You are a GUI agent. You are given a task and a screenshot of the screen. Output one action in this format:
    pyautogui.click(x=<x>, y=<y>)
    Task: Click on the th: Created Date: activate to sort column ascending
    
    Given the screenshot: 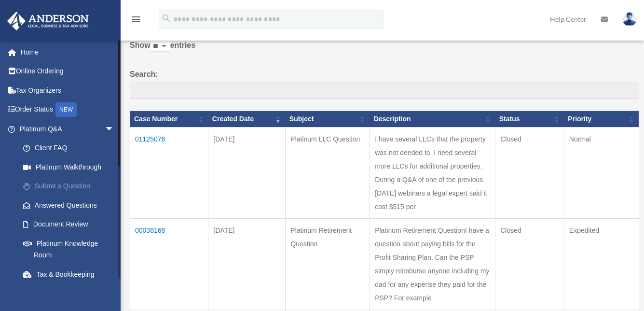 What is the action you would take?
    pyautogui.click(x=247, y=119)
    